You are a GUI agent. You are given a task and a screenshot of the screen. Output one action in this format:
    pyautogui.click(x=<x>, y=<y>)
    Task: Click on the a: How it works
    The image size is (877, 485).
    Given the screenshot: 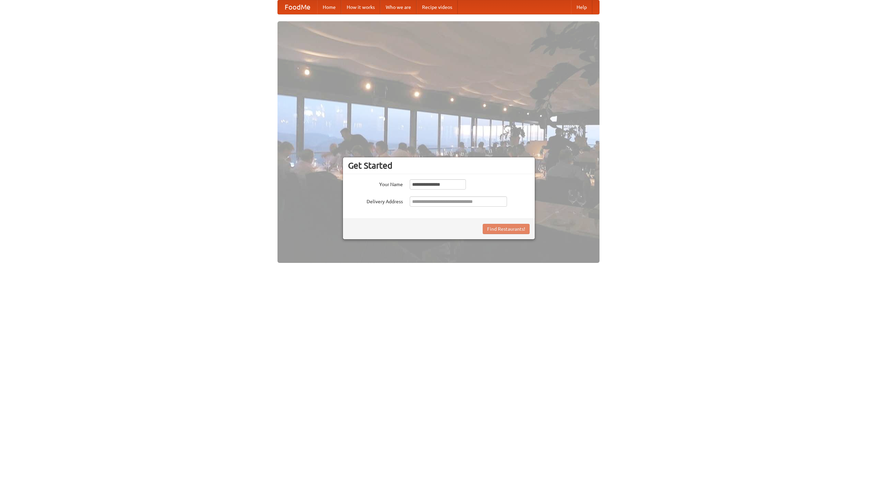 What is the action you would take?
    pyautogui.click(x=361, y=7)
    